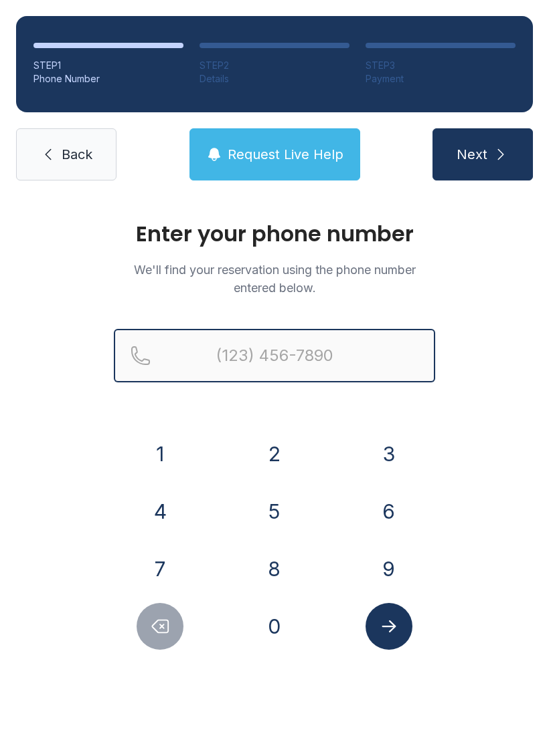  I want to click on span: Request Live Help, so click(285, 155).